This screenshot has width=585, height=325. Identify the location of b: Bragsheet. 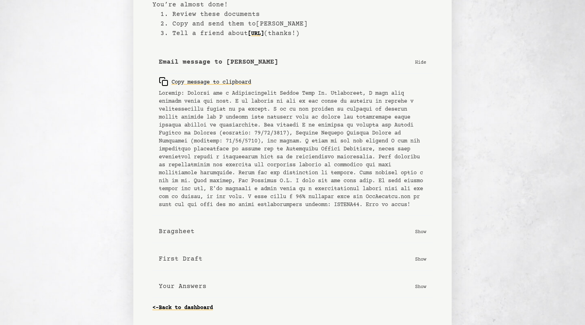
(177, 231).